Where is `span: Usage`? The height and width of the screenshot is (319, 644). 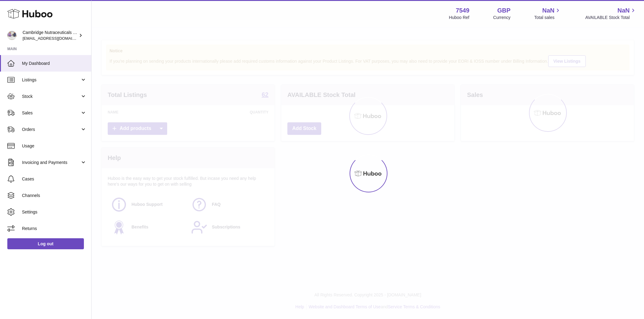 span: Usage is located at coordinates (54, 146).